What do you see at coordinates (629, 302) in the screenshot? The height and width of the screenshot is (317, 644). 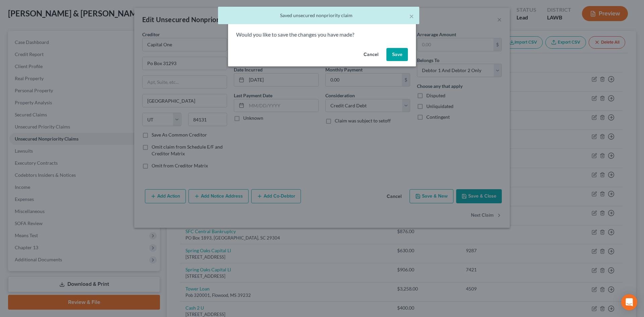 I see `div: Open Intercom Messenger` at bounding box center [629, 302].